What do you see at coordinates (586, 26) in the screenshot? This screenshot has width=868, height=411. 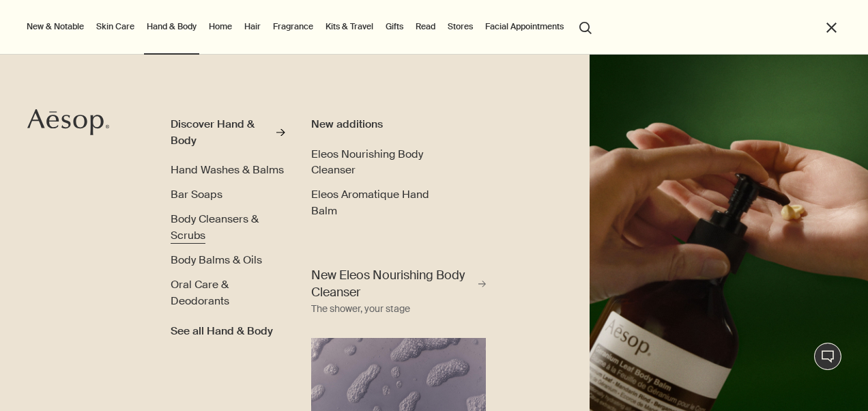 I see `button: Open search` at bounding box center [586, 26].